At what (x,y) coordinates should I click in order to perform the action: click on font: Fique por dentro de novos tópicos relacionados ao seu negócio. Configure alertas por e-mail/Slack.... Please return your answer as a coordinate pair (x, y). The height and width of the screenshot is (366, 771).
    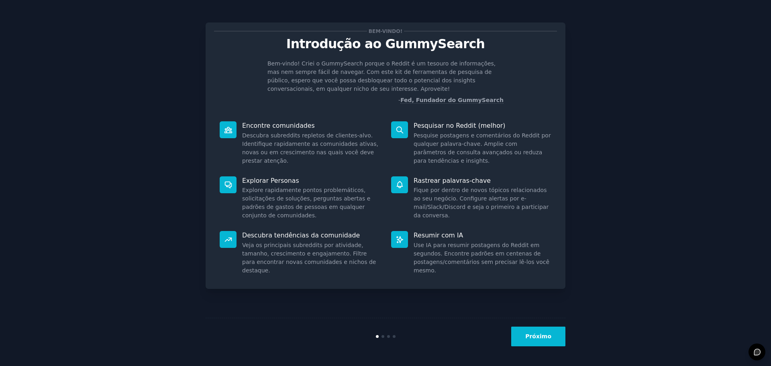
    Looking at the image, I should click on (481, 202).